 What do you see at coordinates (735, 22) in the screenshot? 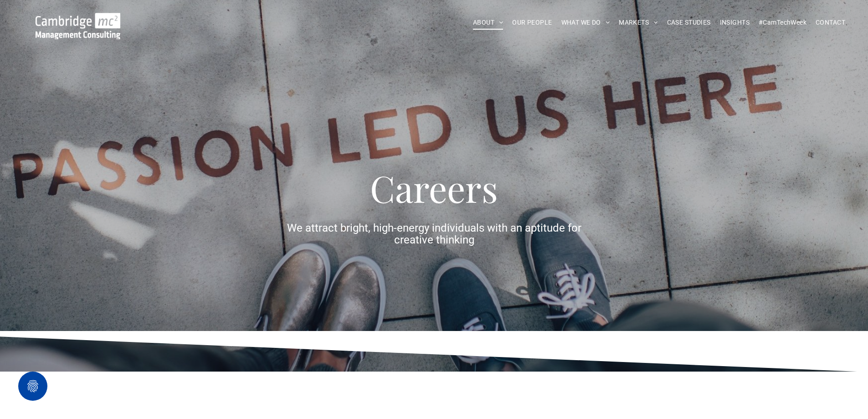
I see `a: INSIGHTS` at bounding box center [735, 22].